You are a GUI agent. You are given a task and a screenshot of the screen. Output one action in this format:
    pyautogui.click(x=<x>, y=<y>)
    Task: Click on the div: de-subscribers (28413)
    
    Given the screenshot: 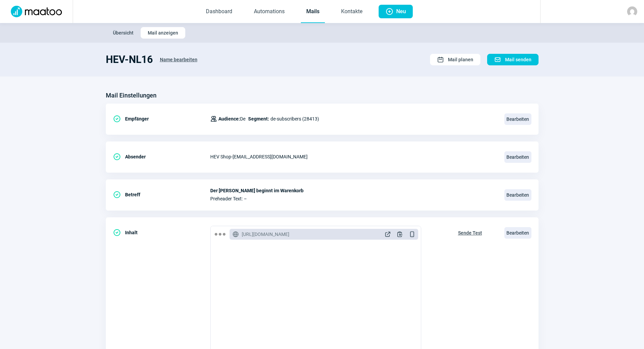 What is the action you would take?
    pyautogui.click(x=265, y=119)
    